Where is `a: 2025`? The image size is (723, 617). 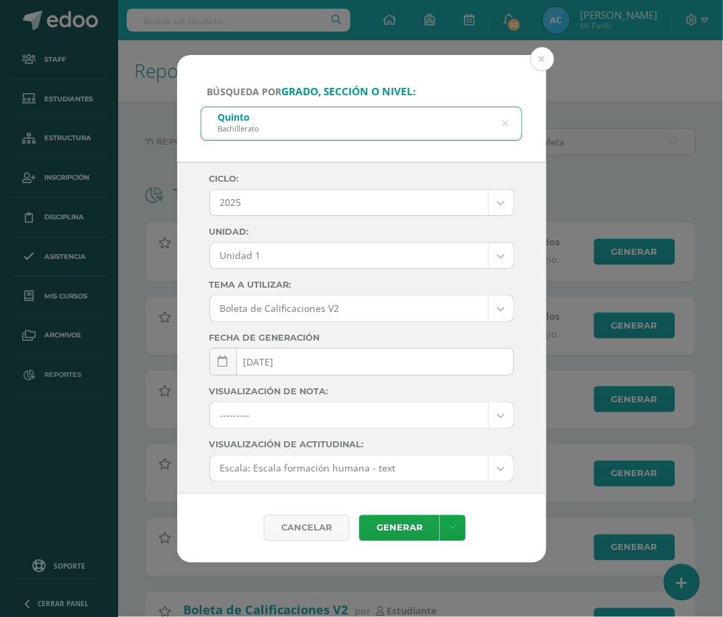 a: 2025 is located at coordinates (362, 203).